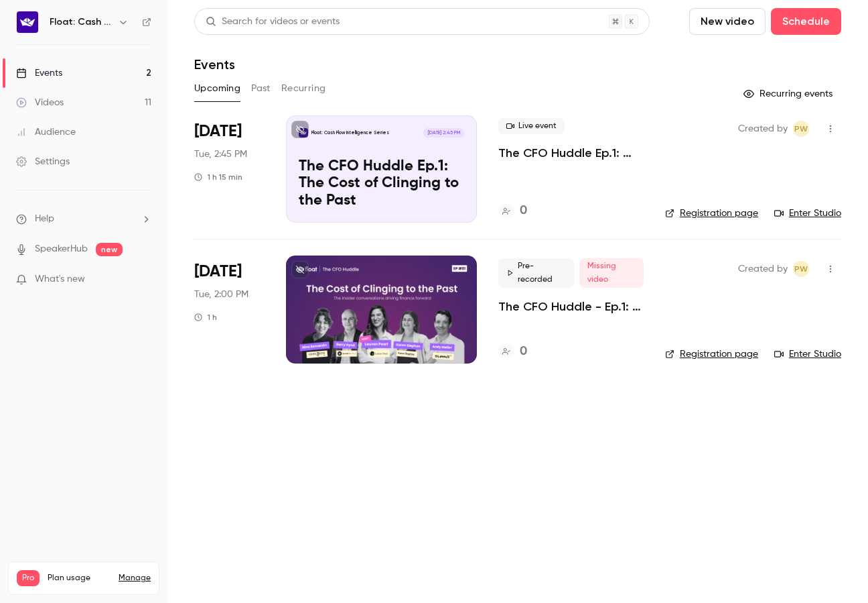 This screenshot has width=868, height=603. What do you see at coordinates (206, 317) in the screenshot?
I see `div: 1 h` at bounding box center [206, 317].